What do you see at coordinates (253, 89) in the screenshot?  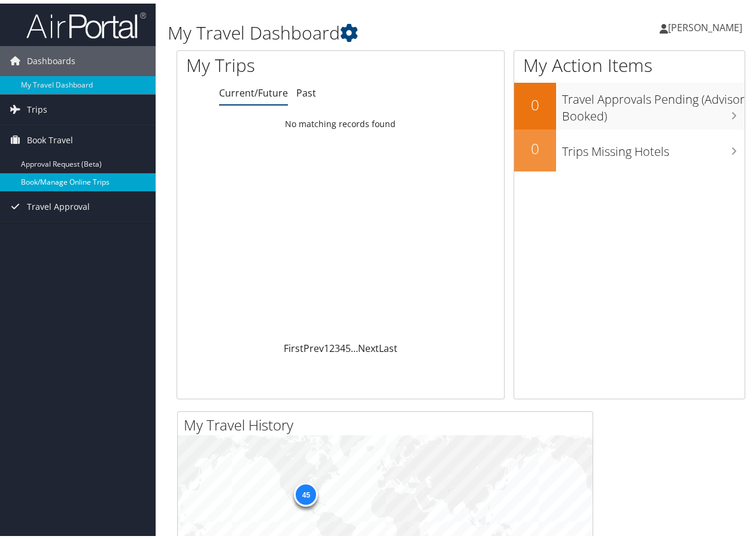 I see `a: Current/Future` at bounding box center [253, 89].